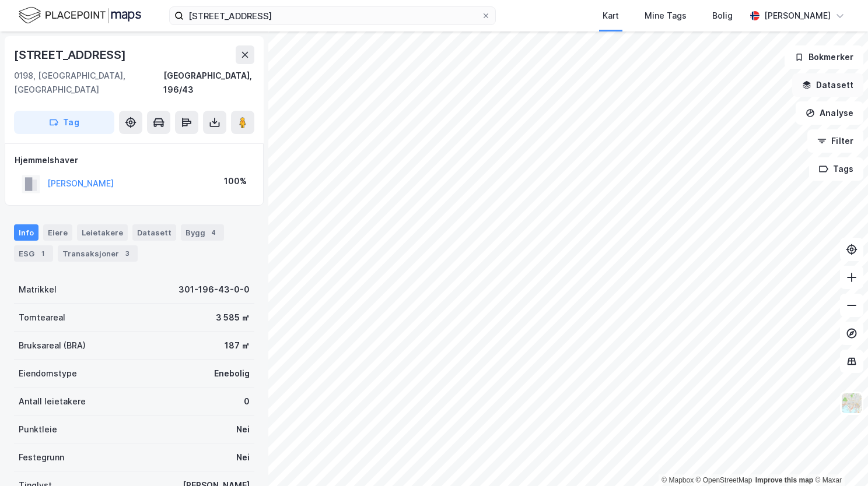 The image size is (868, 486). Describe the element at coordinates (235, 181) in the screenshot. I see `div: 100%` at that location.